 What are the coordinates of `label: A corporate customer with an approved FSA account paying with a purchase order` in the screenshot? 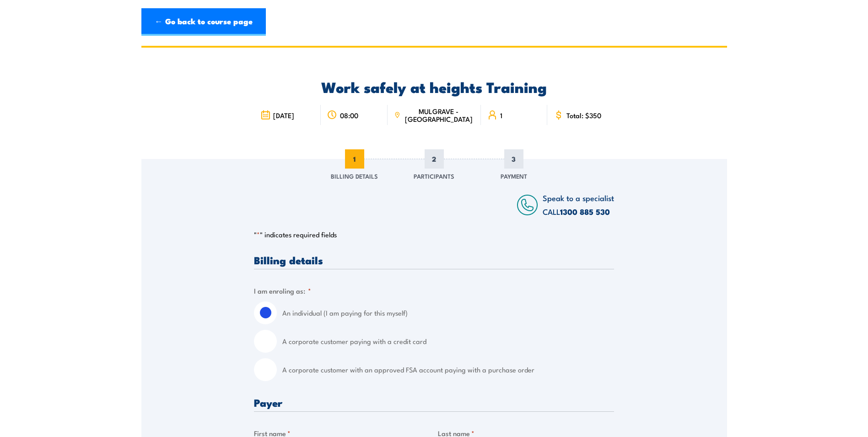 It's located at (448, 370).